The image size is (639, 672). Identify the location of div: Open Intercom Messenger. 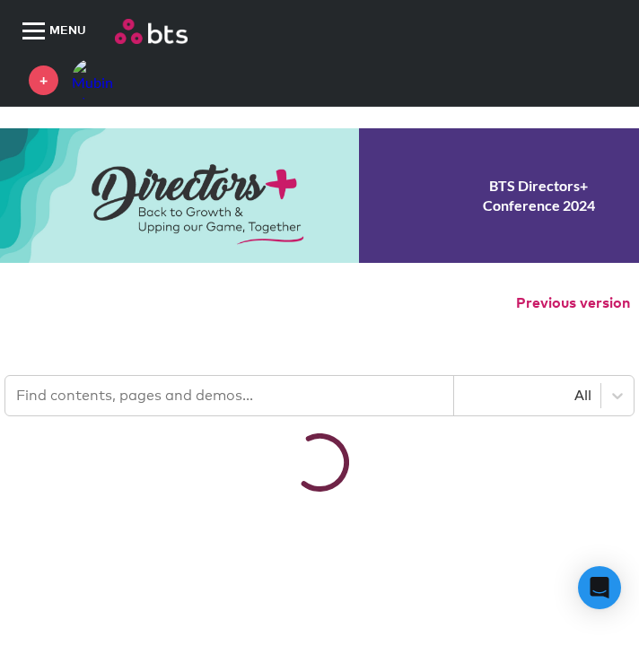
(599, 588).